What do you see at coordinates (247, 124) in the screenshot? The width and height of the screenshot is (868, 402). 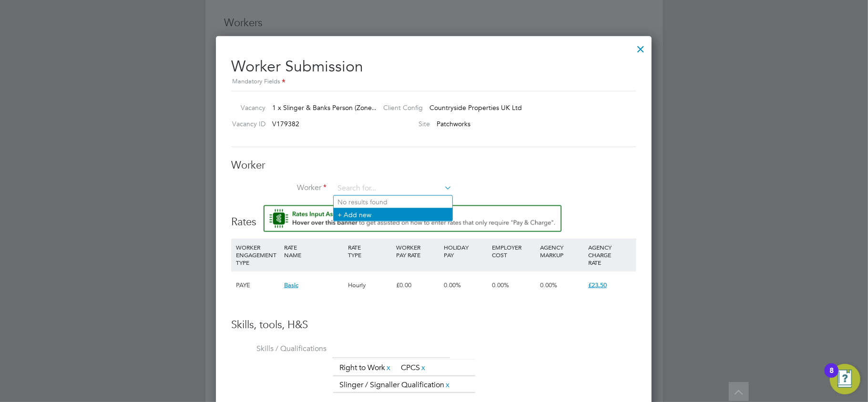 I see `label: Vacancy ID` at bounding box center [247, 124].